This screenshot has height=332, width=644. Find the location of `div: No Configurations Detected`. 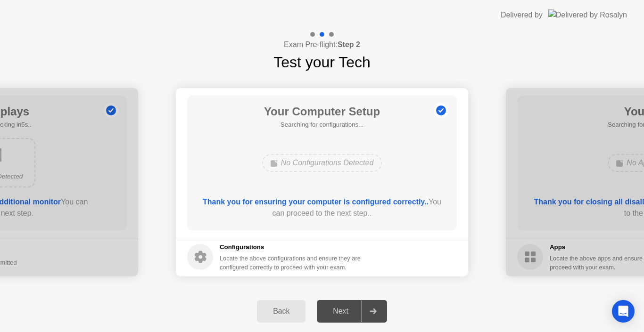

div: No Configurations Detected is located at coordinates (322, 163).